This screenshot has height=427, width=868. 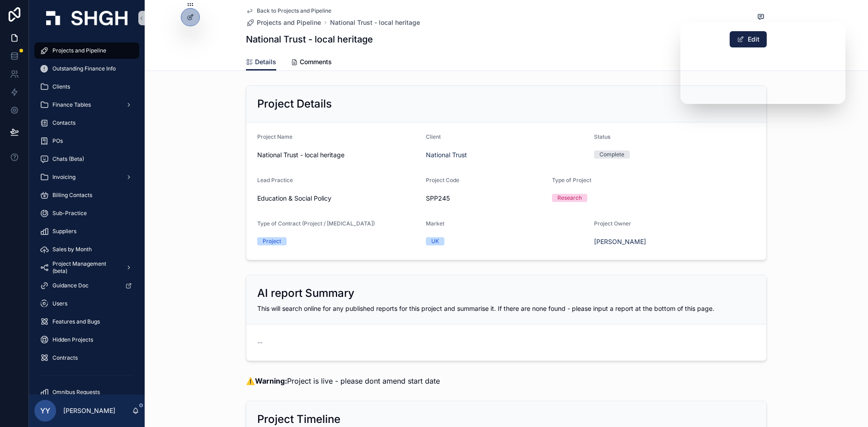 What do you see at coordinates (87, 358) in the screenshot?
I see `a: Contracts` at bounding box center [87, 358].